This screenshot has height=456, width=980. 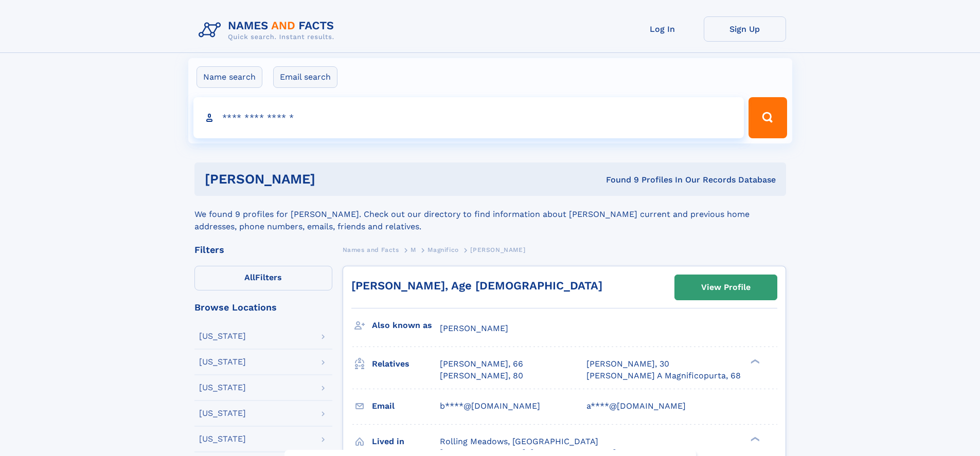 I want to click on h3: Also known as, so click(x=406, y=325).